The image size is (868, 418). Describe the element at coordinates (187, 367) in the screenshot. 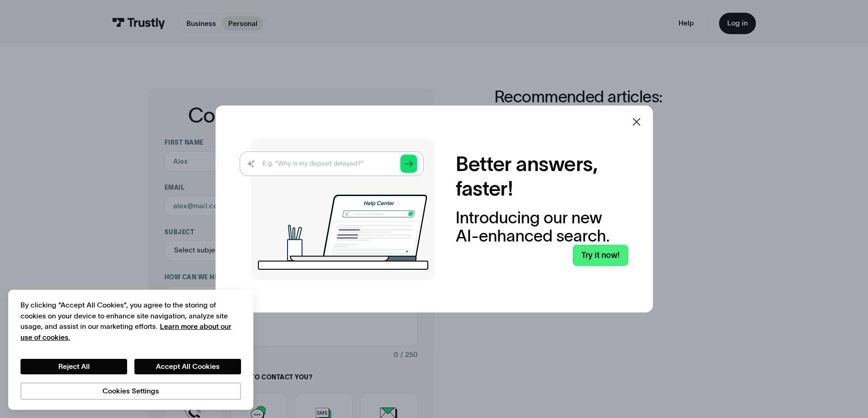

I see `button: Accept All Cookies` at that location.